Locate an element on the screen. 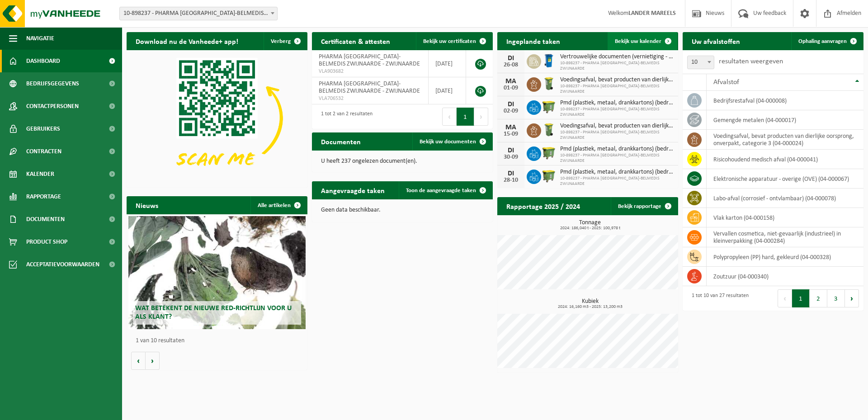 The height and width of the screenshot is (420, 868). span: Bekijk uw certificaten is located at coordinates (449, 41).